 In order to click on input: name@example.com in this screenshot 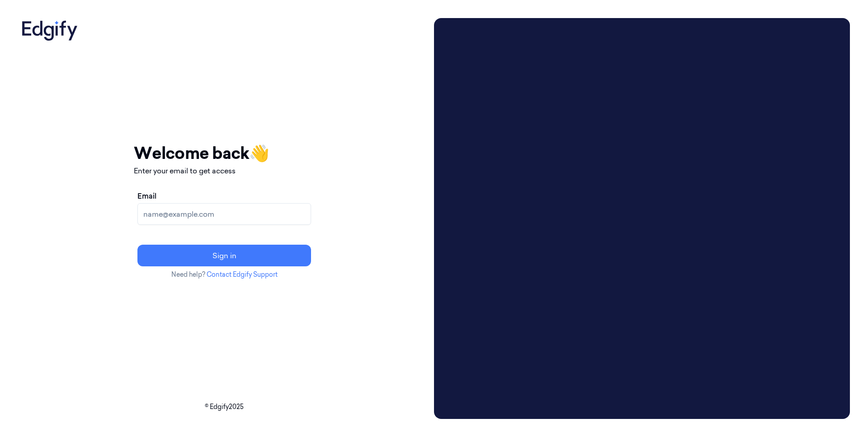, I will do `click(224, 214)`.